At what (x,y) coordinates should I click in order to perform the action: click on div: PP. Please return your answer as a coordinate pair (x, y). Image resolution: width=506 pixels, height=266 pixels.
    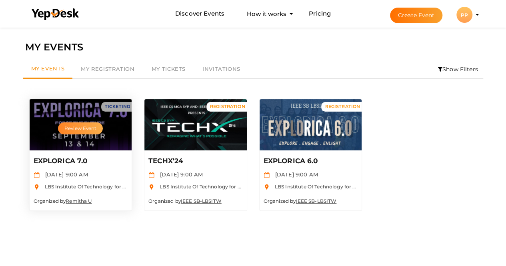
    Looking at the image, I should click on (464, 15).